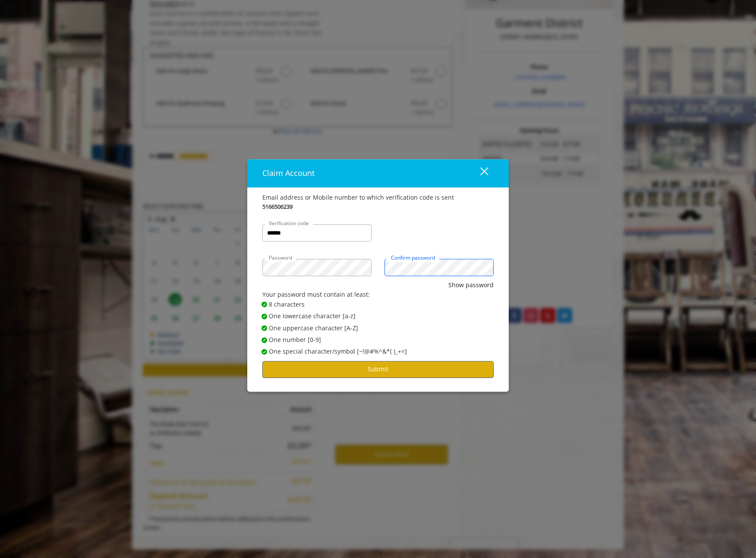 The height and width of the screenshot is (558, 756). I want to click on div: close dialog, so click(479, 173).